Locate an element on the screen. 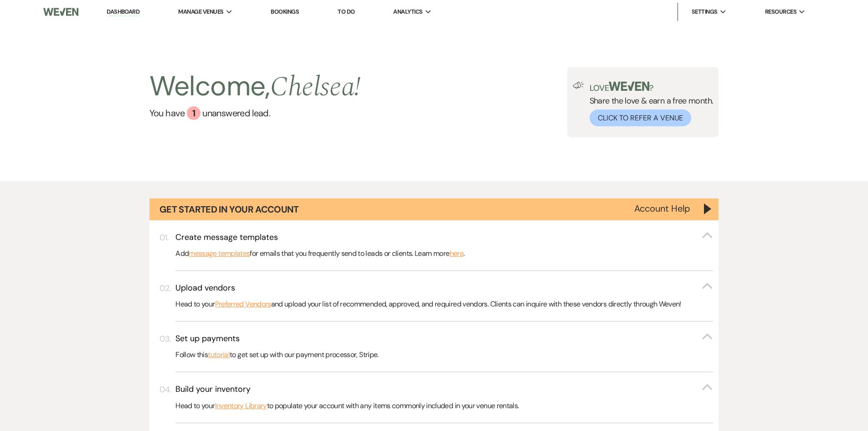 The width and height of the screenshot is (868, 431). p: Head to your and upload your list of recommended, approved, and required vendors. Clients can inq... is located at coordinates (444, 304).